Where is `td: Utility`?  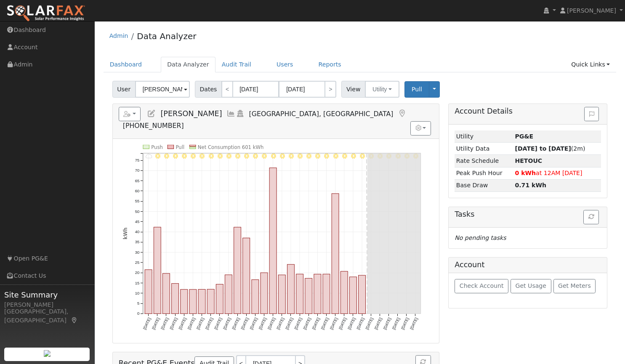
td: Utility is located at coordinates (484, 136).